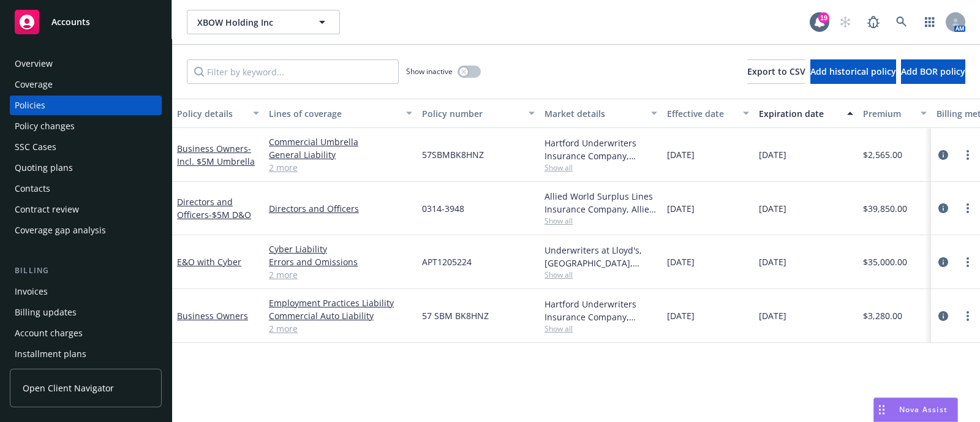 This screenshot has width=980, height=422. What do you see at coordinates (49, 333) in the screenshot?
I see `div: Account charges` at bounding box center [49, 333].